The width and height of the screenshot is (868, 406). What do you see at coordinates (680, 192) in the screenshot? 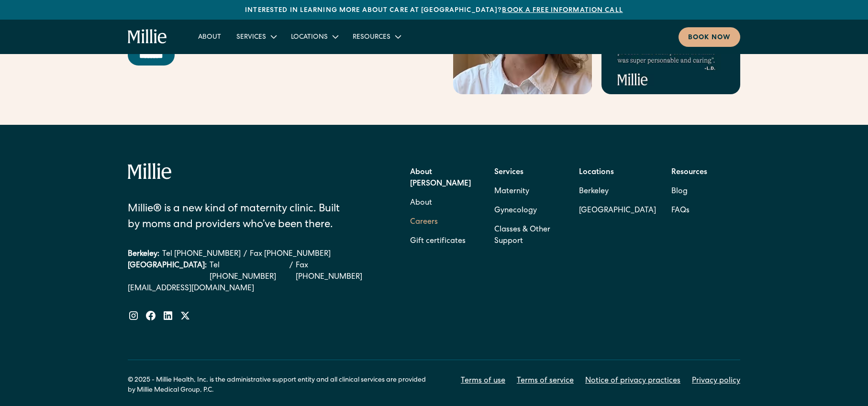
I see `a: Blog` at bounding box center [680, 192].